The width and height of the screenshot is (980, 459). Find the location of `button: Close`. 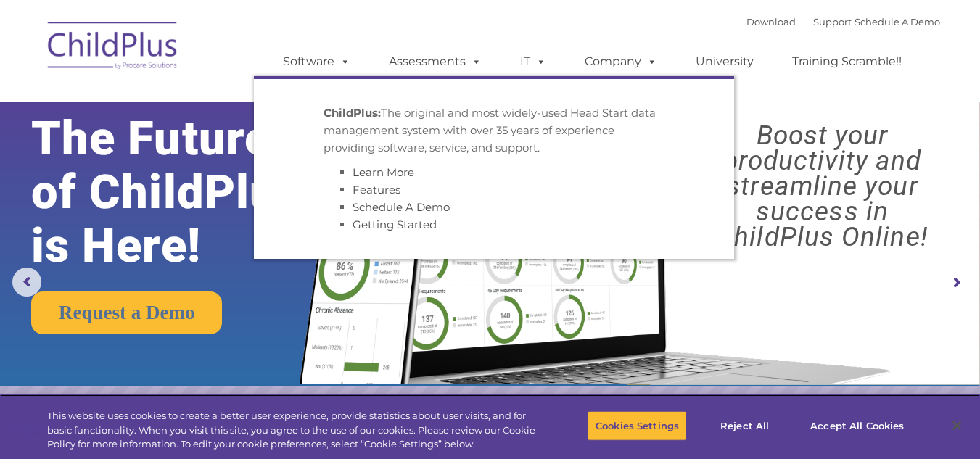

button: Close is located at coordinates (957, 426).